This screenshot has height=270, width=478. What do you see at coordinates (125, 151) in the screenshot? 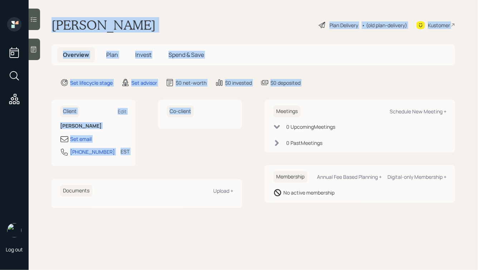
I see `div: EST` at bounding box center [125, 151].